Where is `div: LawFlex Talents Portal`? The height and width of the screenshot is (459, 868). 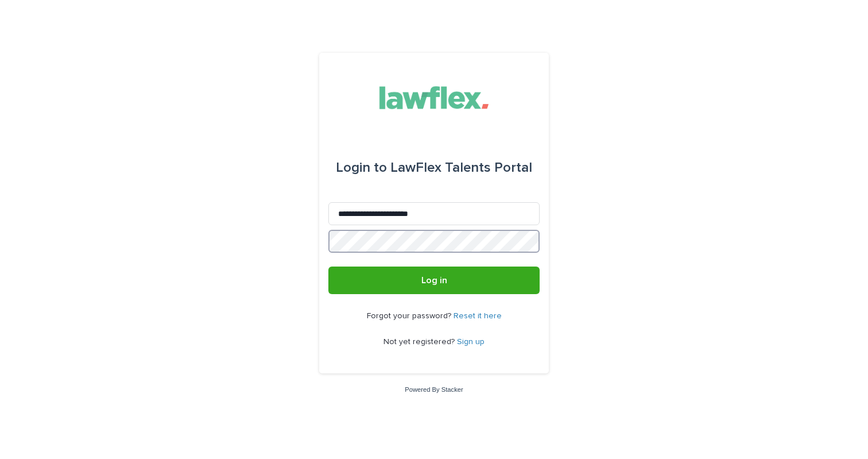 div: LawFlex Talents Portal is located at coordinates (434, 168).